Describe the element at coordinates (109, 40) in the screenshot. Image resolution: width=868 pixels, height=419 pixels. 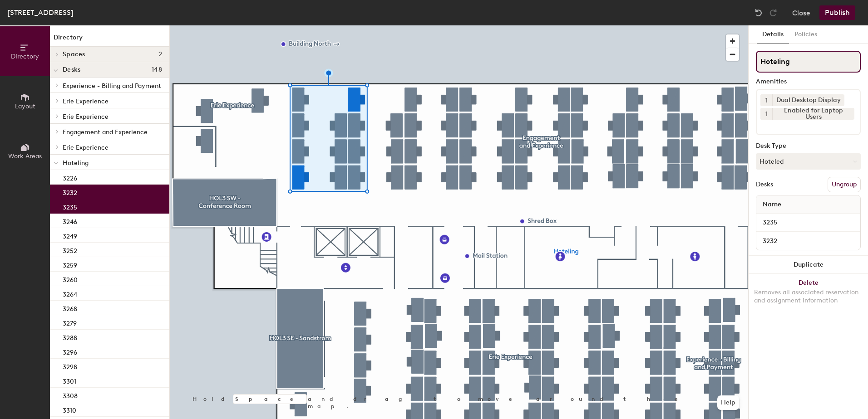
I see `h1: Directory` at that location.